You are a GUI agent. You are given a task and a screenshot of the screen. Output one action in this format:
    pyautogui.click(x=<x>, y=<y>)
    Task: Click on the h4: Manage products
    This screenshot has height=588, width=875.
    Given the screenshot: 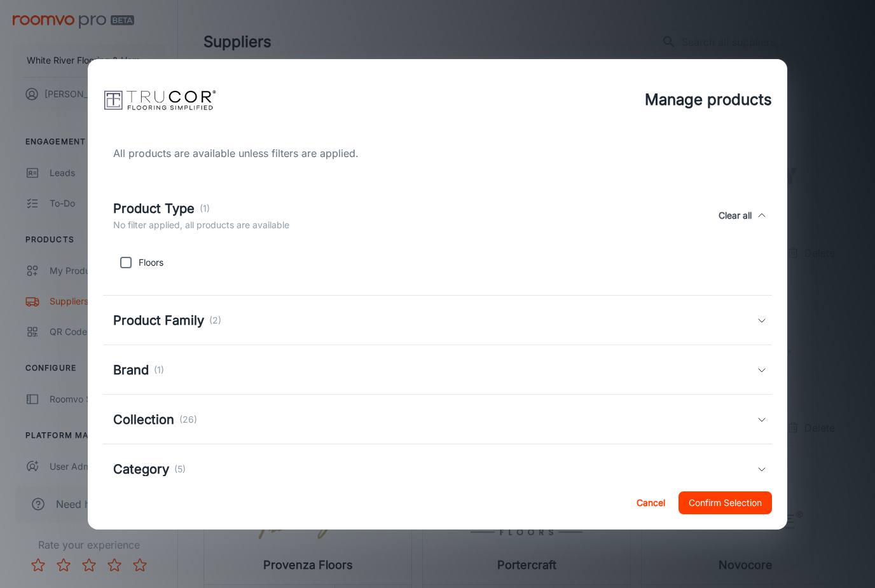 What is the action you would take?
    pyautogui.click(x=709, y=100)
    